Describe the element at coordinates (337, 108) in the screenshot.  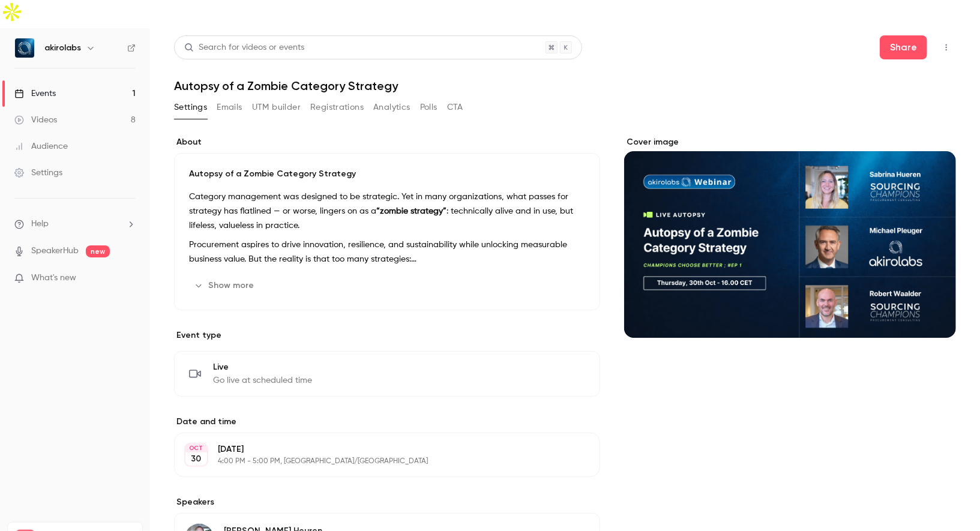
I see `button: Registrations` at that location.